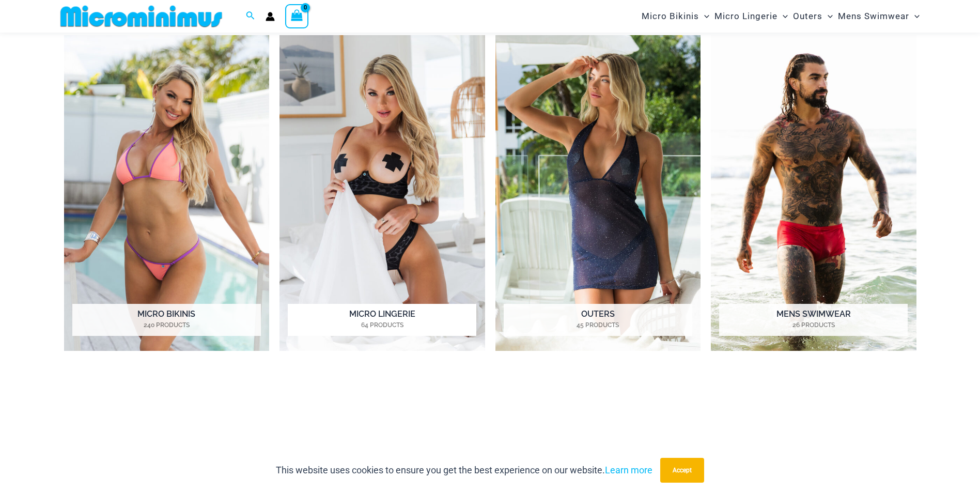  What do you see at coordinates (598, 193) in the screenshot?
I see `a: Visit product category Outers` at bounding box center [598, 193].